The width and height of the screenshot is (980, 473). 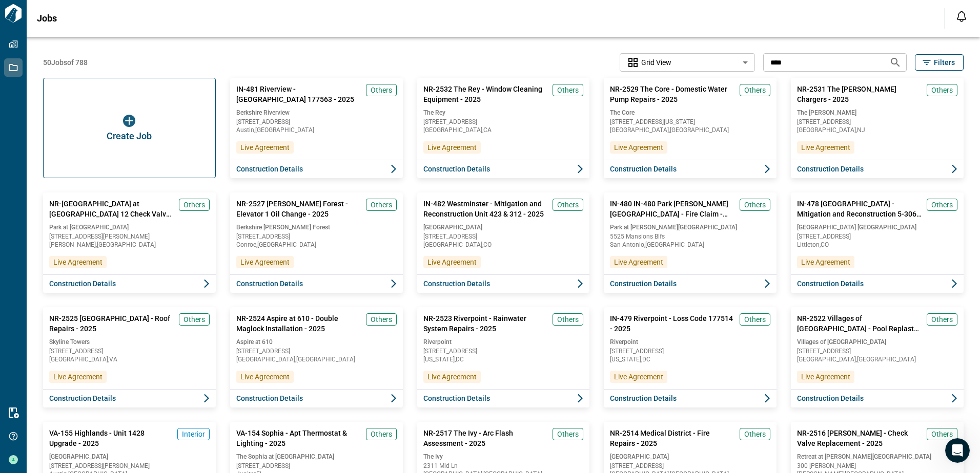 I want to click on span: The Core, so click(x=690, y=113).